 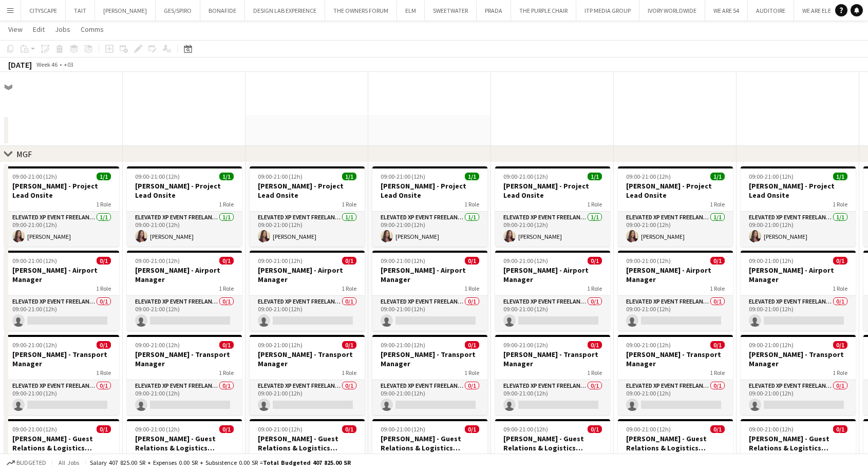 I want to click on button: AUDITOIRE, so click(x=771, y=10).